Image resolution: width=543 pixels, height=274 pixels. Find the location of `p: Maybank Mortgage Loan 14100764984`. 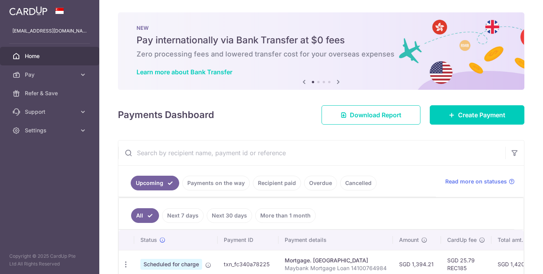

p: Maybank Mortgage Loan 14100764984 is located at coordinates (335, 269).